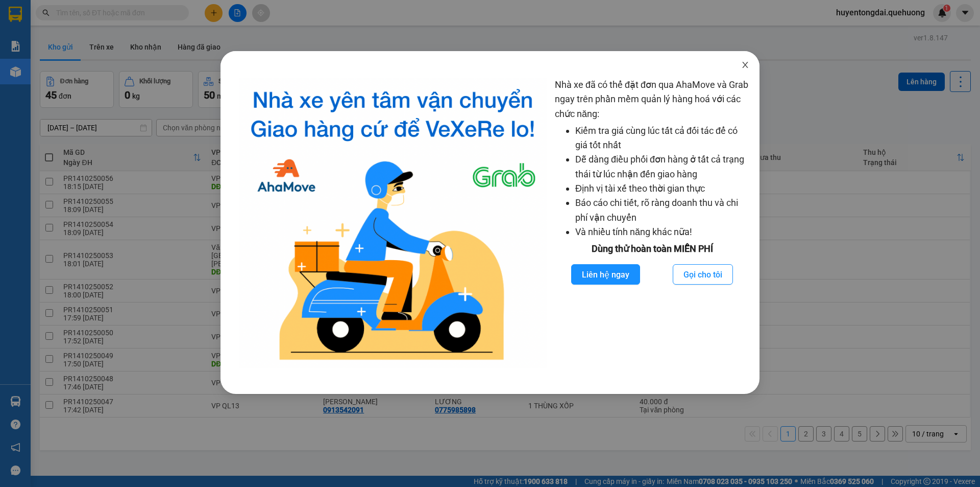 This screenshot has width=980, height=487. I want to click on li: Báo cáo chi tiết, rõ ràng doanh thu và chi phí vận chuyển, so click(662, 210).